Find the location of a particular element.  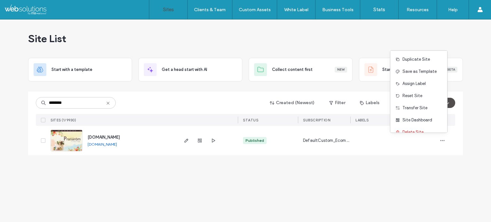

span: Start with a template is located at coordinates (72, 70).